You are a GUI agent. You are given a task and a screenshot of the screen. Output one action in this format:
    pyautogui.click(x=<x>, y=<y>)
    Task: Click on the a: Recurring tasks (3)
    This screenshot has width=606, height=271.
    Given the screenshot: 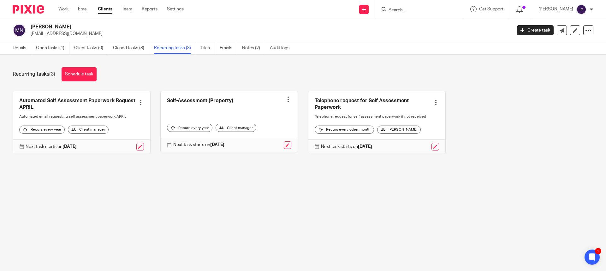 What is the action you would take?
    pyautogui.click(x=175, y=48)
    